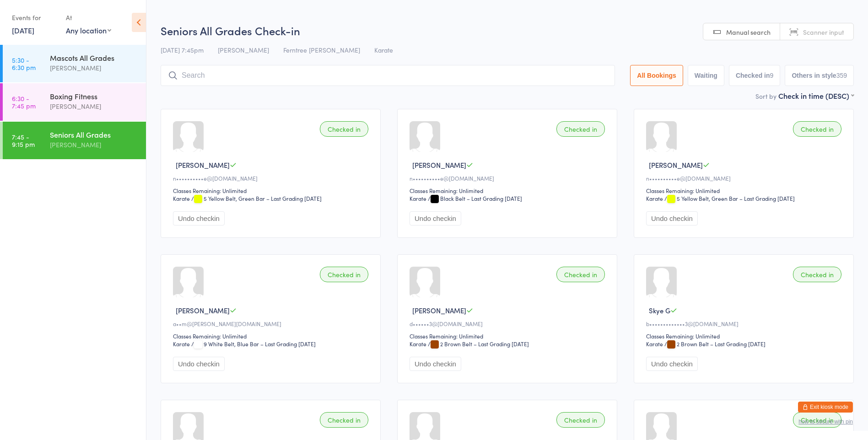 This screenshot has width=868, height=440. I want to click on div: At, so click(88, 17).